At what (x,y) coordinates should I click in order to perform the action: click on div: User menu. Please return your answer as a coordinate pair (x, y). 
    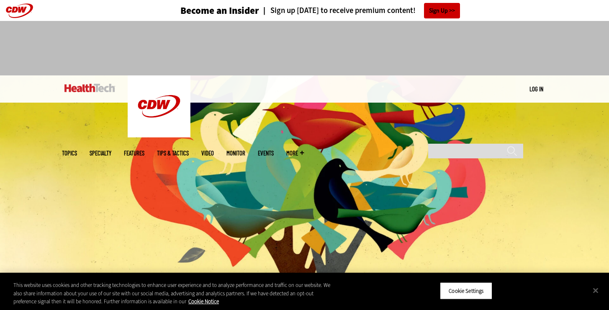
    Looking at the image, I should click on (536, 89).